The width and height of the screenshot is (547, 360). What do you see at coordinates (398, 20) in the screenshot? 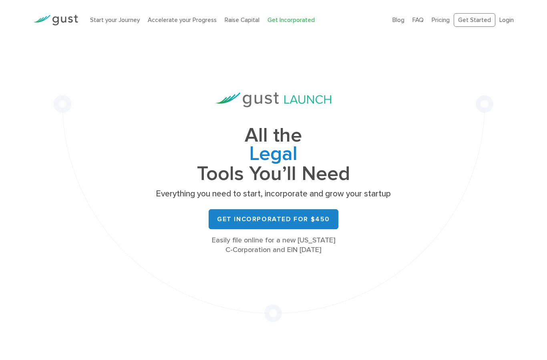
I see `a: Blog` at bounding box center [398, 20].